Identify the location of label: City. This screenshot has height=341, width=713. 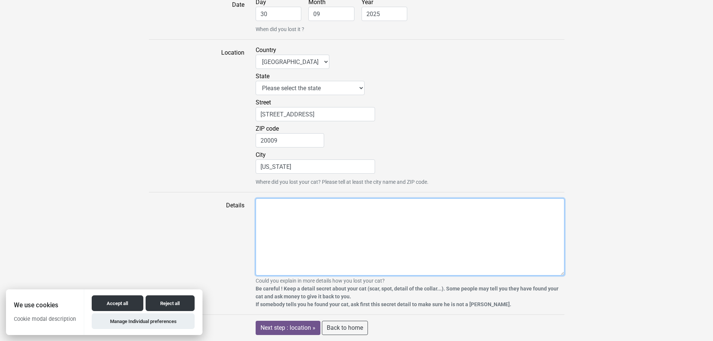
(315, 162).